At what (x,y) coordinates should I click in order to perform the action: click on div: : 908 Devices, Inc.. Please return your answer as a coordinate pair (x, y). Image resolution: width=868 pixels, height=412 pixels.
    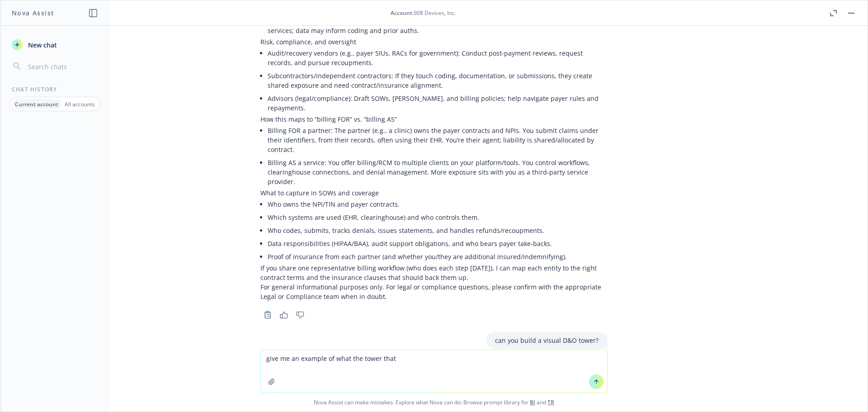
    Looking at the image, I should click on (423, 13).